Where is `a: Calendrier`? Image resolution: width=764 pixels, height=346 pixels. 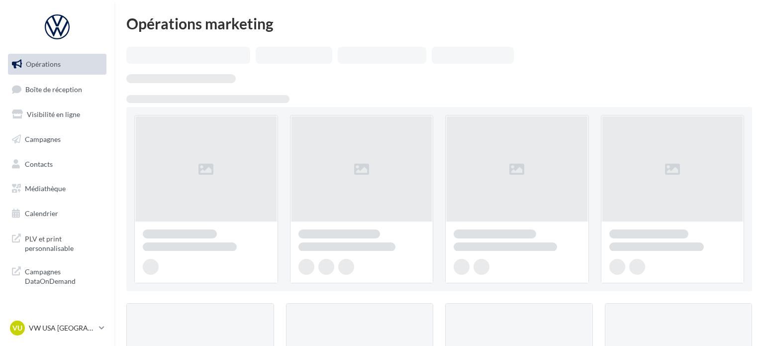 a: Calendrier is located at coordinates (57, 213).